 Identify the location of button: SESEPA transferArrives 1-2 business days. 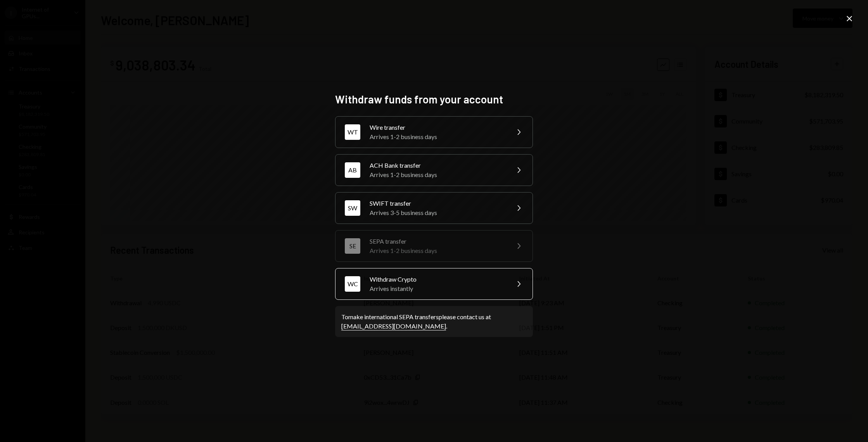
(434, 246).